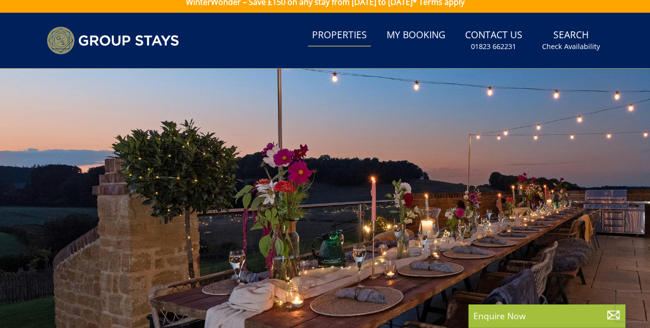 The height and width of the screenshot is (328, 650). I want to click on p: Enquire Now, so click(547, 316).